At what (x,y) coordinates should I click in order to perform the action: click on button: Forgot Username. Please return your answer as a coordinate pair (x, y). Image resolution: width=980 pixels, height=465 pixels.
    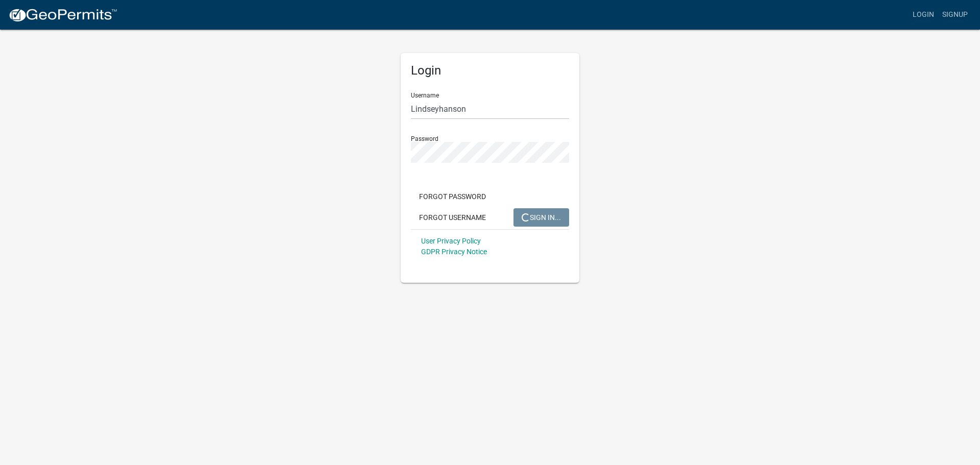
    Looking at the image, I should click on (452, 217).